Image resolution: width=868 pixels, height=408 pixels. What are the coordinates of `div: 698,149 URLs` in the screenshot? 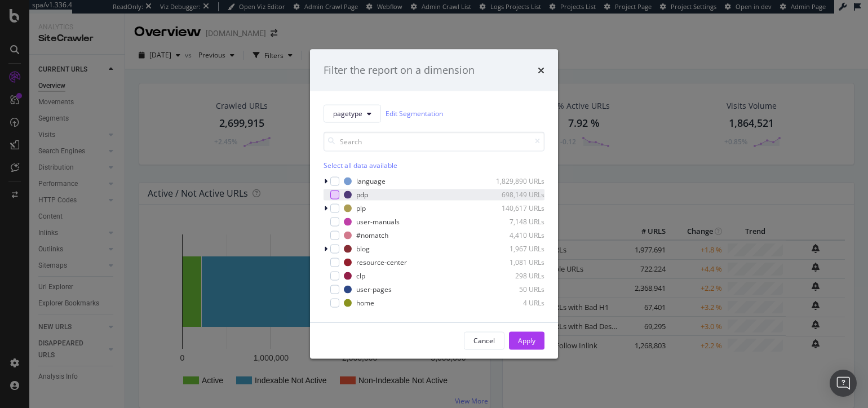 It's located at (517, 195).